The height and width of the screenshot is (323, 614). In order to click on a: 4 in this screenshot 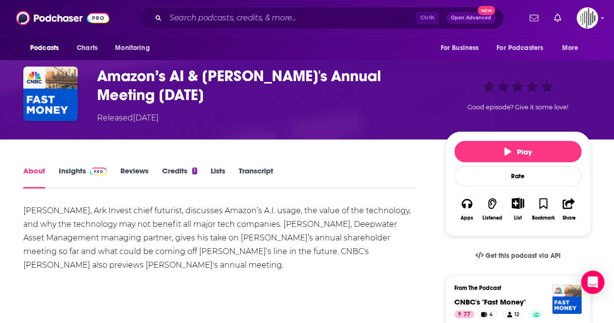, I will do `click(487, 314)`.